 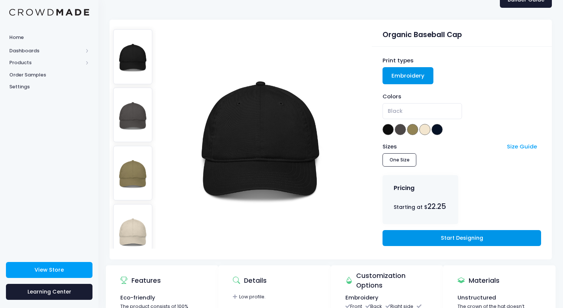 I want to click on span: Learning Center, so click(x=49, y=292).